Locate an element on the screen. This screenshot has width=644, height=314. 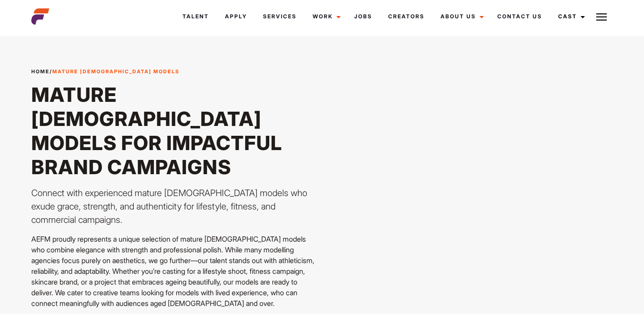
a: About Us is located at coordinates (461, 17).